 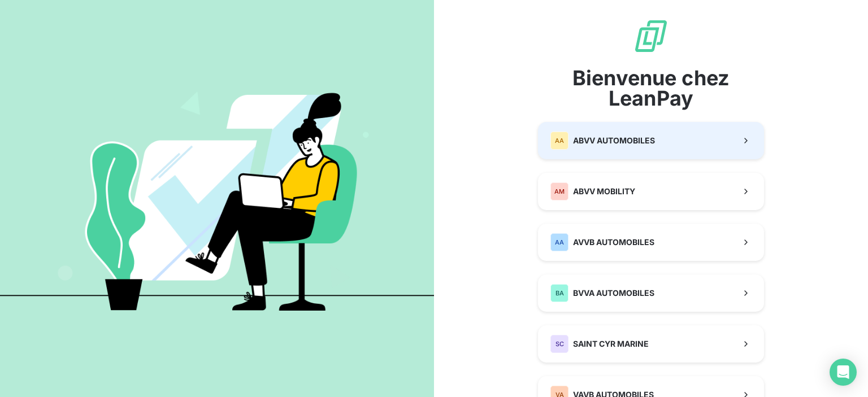 What do you see at coordinates (614, 242) in the screenshot?
I see `span: AVVB AUTOMOBILES` at bounding box center [614, 242].